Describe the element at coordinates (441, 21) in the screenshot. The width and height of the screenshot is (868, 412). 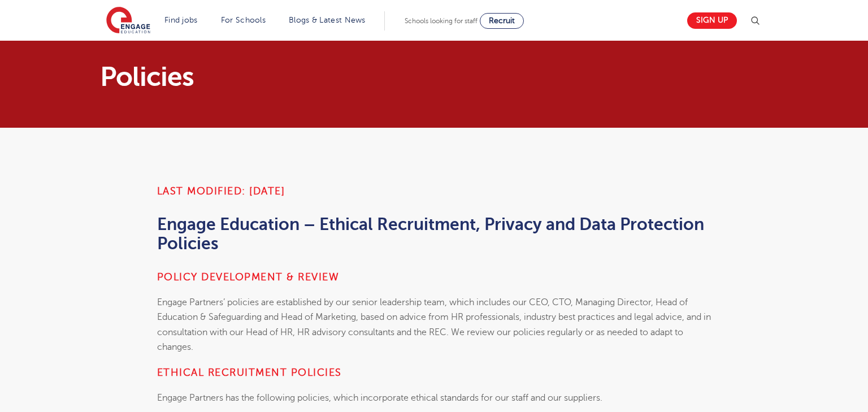
I see `span: Schools looking for staff` at that location.